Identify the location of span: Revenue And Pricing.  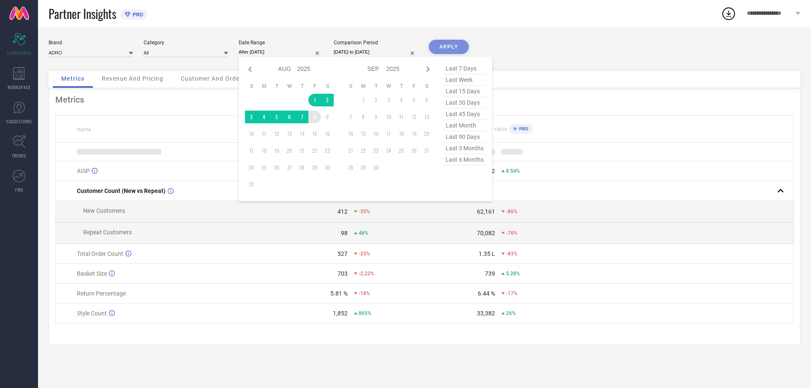
(133, 79).